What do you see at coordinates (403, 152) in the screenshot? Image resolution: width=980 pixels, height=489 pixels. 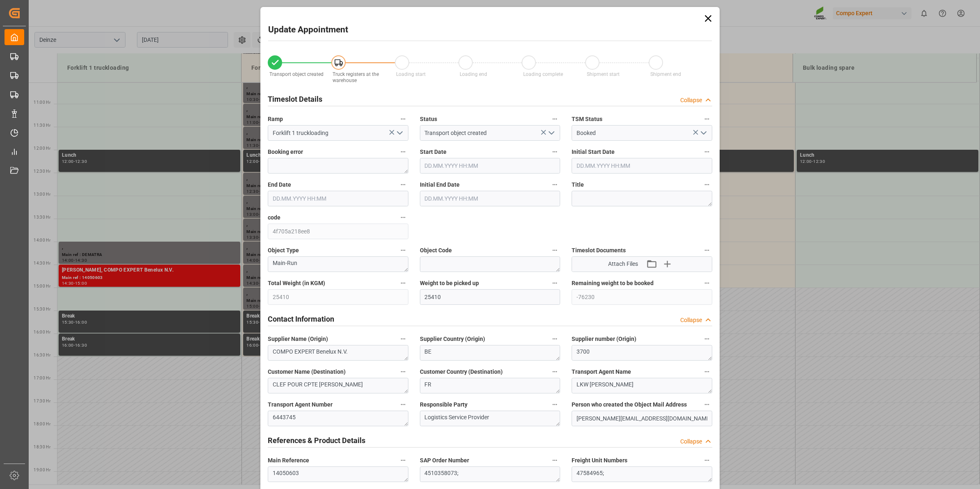 I see `button: Booking error` at bounding box center [403, 152].